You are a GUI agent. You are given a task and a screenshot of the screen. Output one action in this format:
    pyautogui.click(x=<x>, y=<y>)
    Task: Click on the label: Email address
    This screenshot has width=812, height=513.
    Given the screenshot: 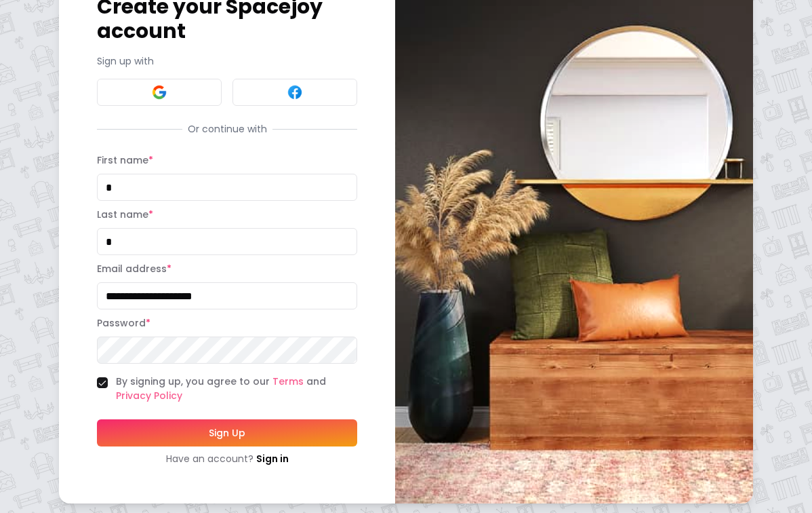 What is the action you would take?
    pyautogui.click(x=134, y=269)
    